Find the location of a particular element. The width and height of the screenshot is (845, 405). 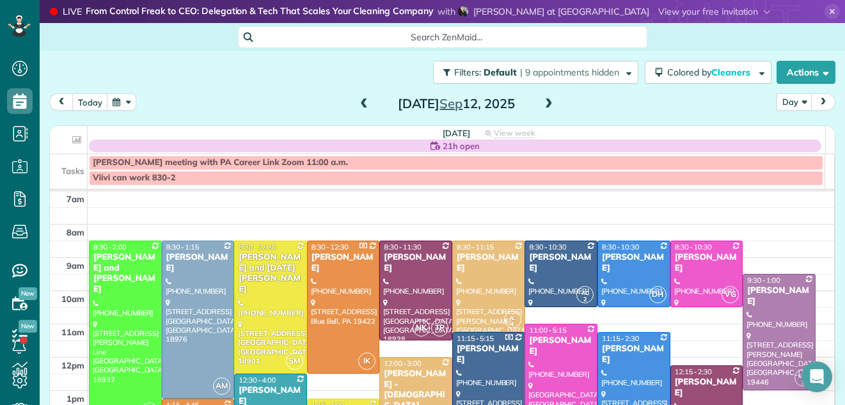

span: Filters: is located at coordinates (468, 72).